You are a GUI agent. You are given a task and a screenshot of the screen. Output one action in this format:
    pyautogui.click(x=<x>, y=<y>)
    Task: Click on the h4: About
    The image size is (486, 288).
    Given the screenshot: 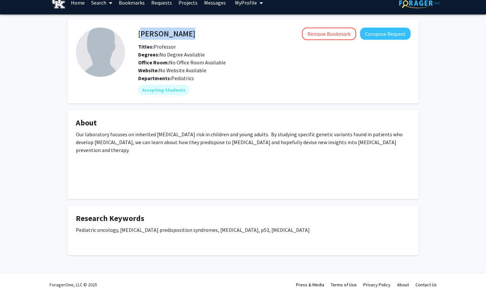 What is the action you would take?
    pyautogui.click(x=243, y=123)
    